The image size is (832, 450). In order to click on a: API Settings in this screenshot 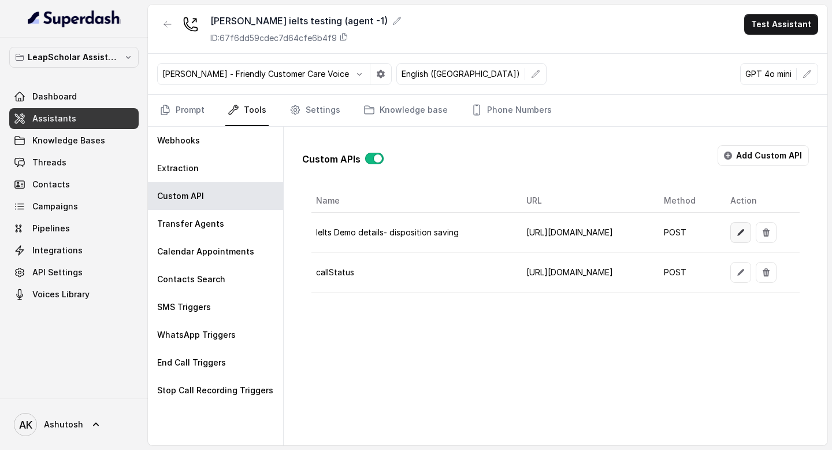, I will do `click(74, 272)`.